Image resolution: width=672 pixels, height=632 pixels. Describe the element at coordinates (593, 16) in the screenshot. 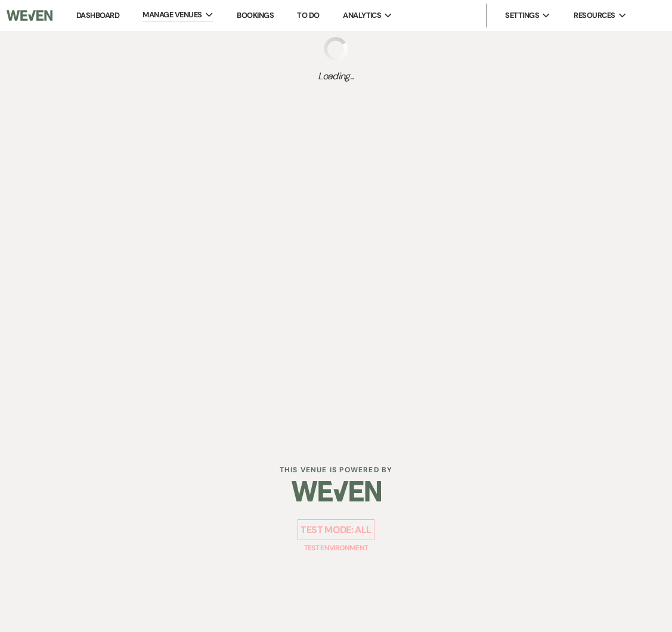

I see `span: Resources` at that location.